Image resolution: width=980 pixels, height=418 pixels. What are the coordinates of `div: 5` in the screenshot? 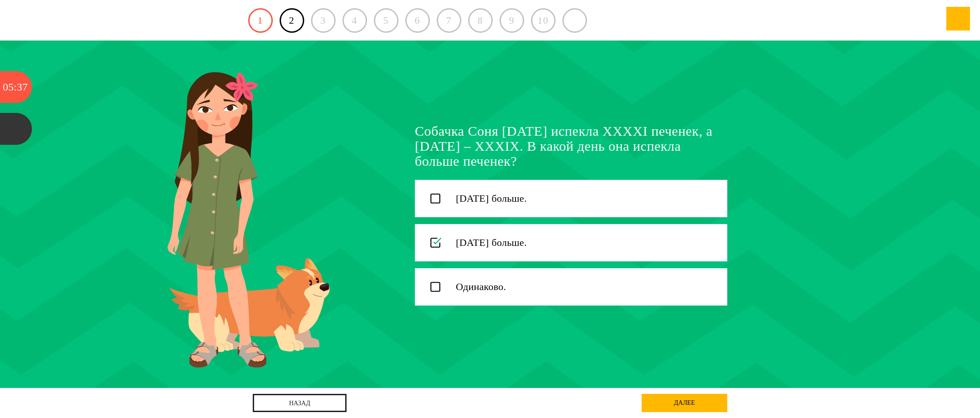 It's located at (386, 20).